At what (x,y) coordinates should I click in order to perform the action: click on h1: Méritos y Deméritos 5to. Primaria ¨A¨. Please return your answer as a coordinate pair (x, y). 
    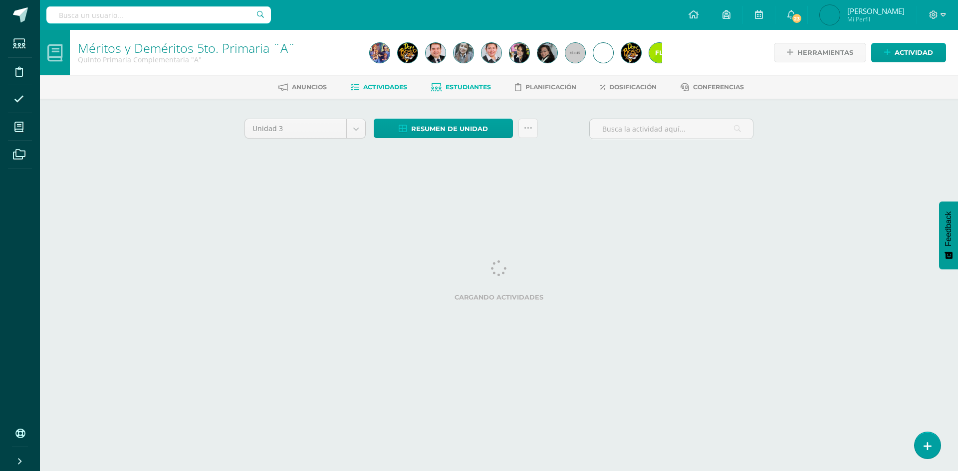
    Looking at the image, I should click on (217, 48).